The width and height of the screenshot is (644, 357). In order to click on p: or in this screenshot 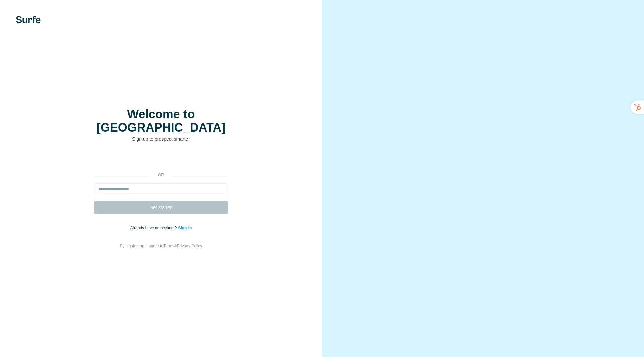, I will do `click(161, 175)`.